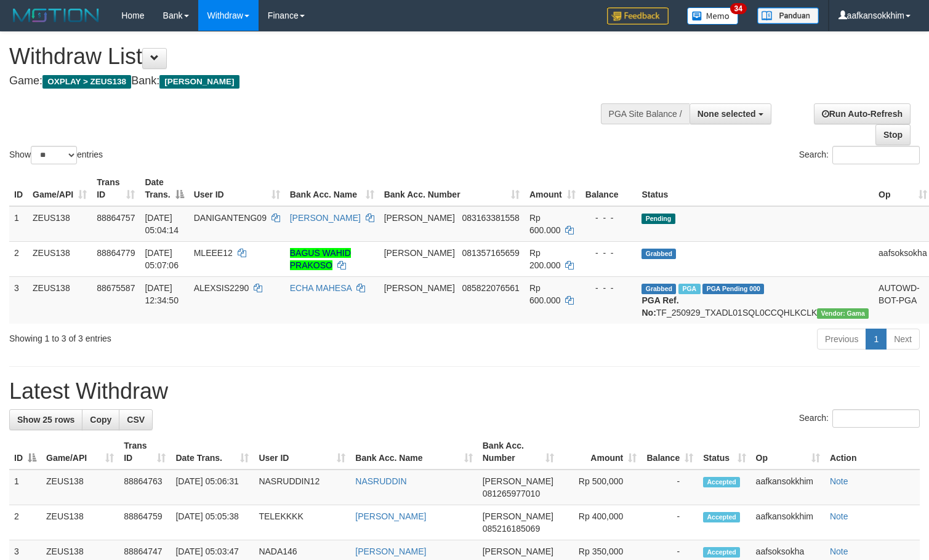 The image size is (929, 560). Describe the element at coordinates (116, 288) in the screenshot. I see `span: 88675587` at that location.